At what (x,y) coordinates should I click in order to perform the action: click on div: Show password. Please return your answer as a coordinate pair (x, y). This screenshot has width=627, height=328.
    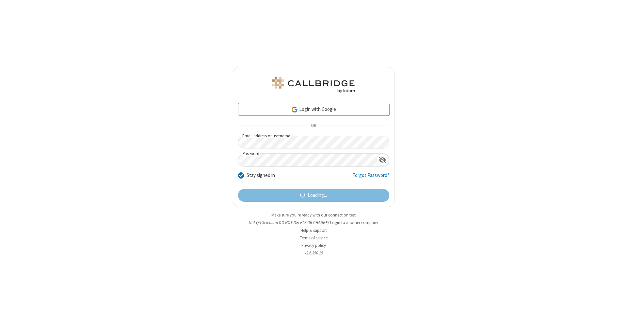
    Looking at the image, I should click on (382, 159).